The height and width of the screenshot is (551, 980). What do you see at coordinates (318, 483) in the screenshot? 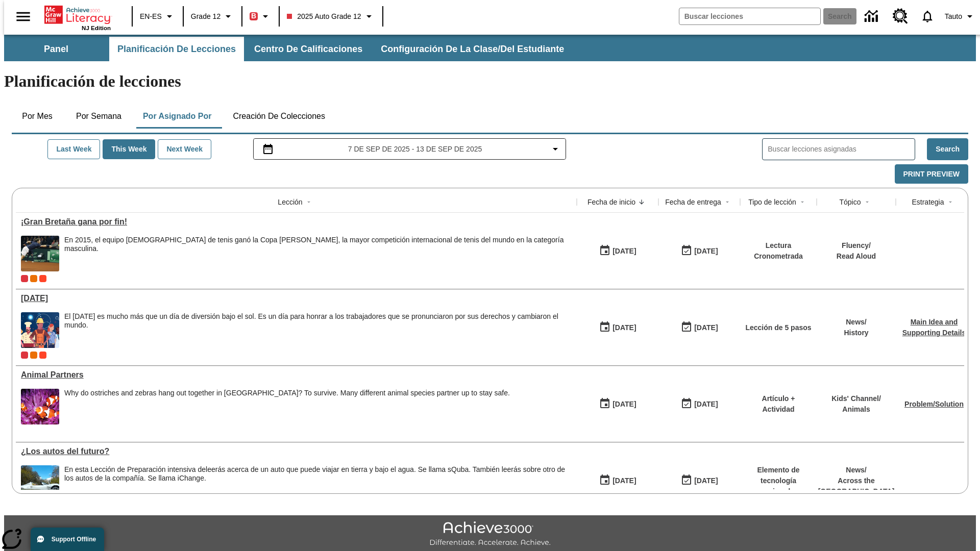
I see `span: En esta Lección de Preparación intensiva de leerás acerca de un auto que puede viajar en tierra y...` at bounding box center [318, 483].